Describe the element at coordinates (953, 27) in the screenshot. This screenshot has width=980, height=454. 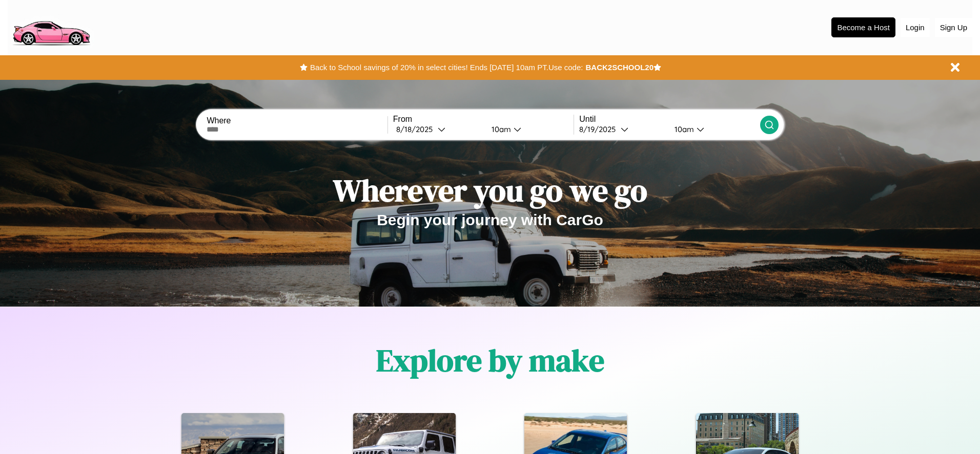
I see `button: Sign Up` at that location.